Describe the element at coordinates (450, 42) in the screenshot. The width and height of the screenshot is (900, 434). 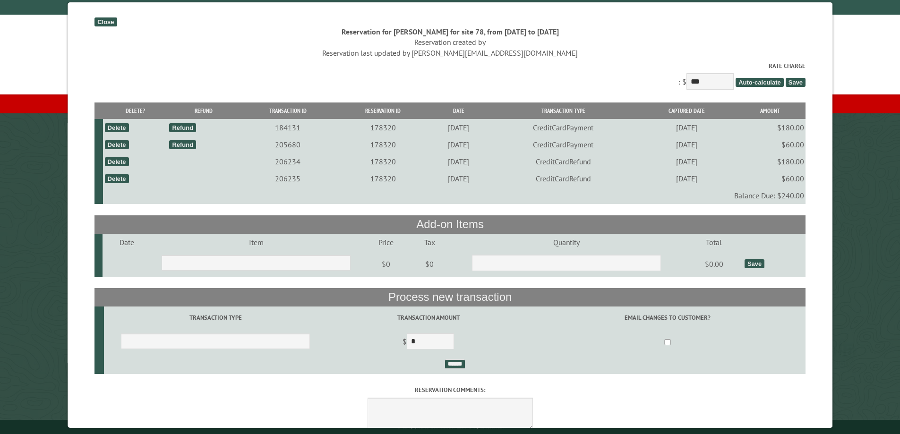
I see `div: Reservation created by` at that location.